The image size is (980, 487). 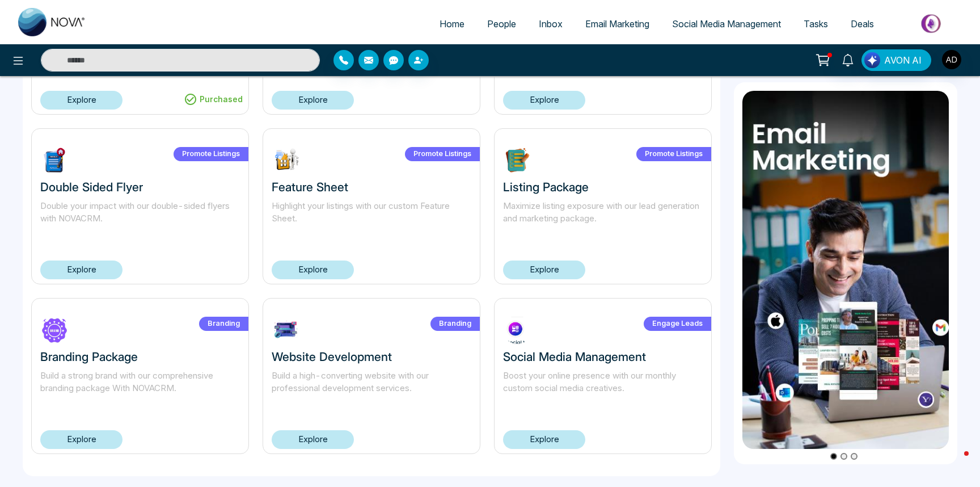 What do you see at coordinates (286, 330) in the screenshot?
I see `img: SW3NV1730301756.jpg` at bounding box center [286, 330].